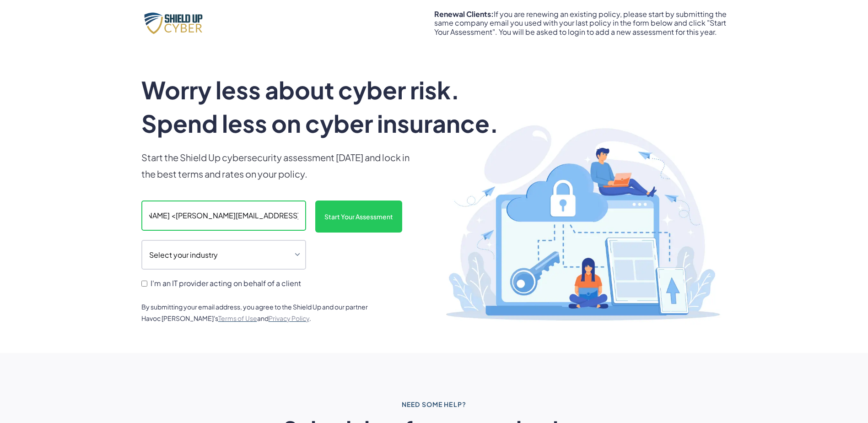 This screenshot has height=423, width=868. I want to click on img: Shield Up Cyber Logo, so click(176, 23).